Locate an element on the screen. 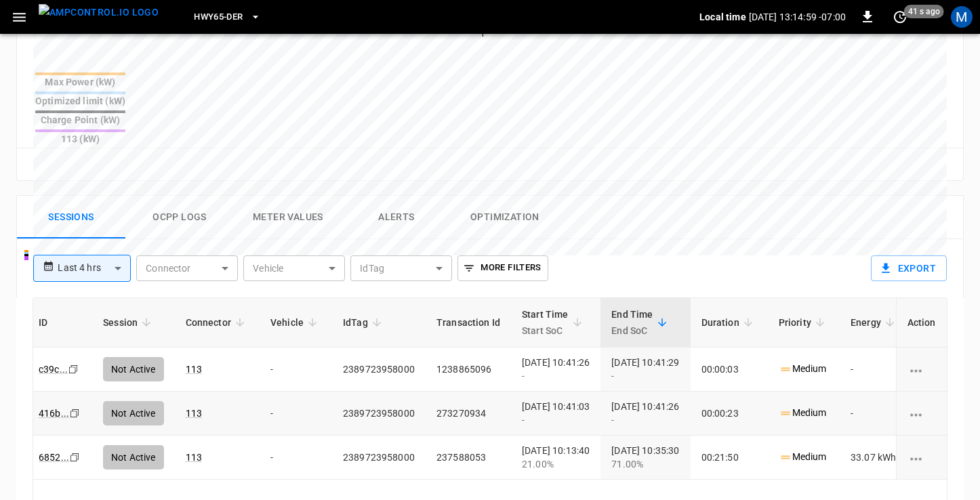 The height and width of the screenshot is (500, 980). button: Meter Values is located at coordinates (288, 218).